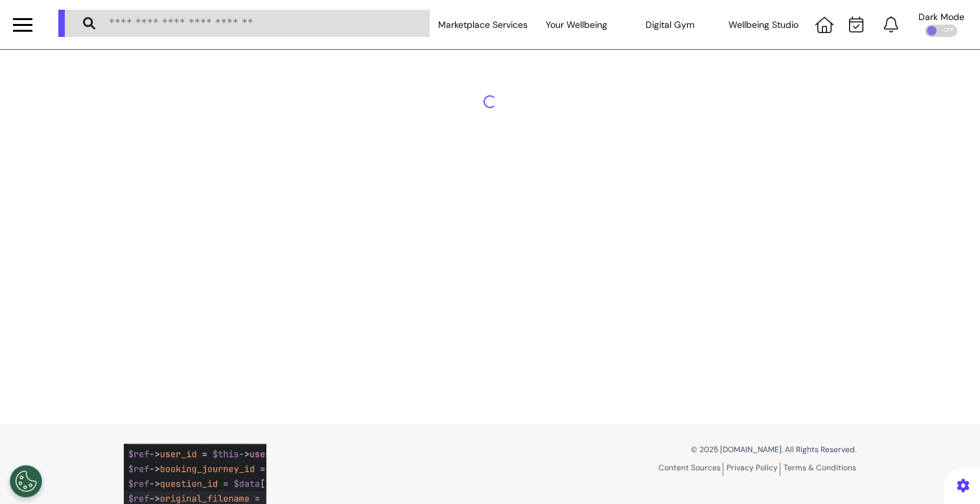 Image resolution: width=980 pixels, height=504 pixels. I want to click on a: Content Sources, so click(691, 469).